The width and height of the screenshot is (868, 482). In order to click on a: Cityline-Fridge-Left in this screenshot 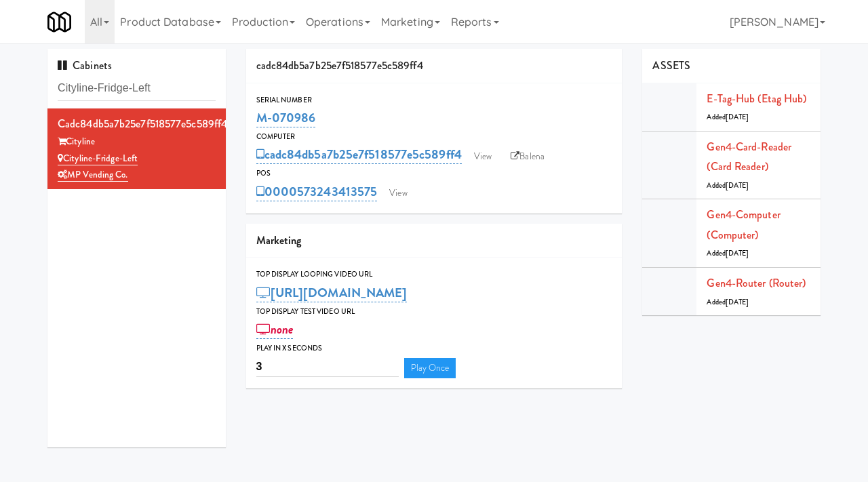, I will do `click(97, 159)`.